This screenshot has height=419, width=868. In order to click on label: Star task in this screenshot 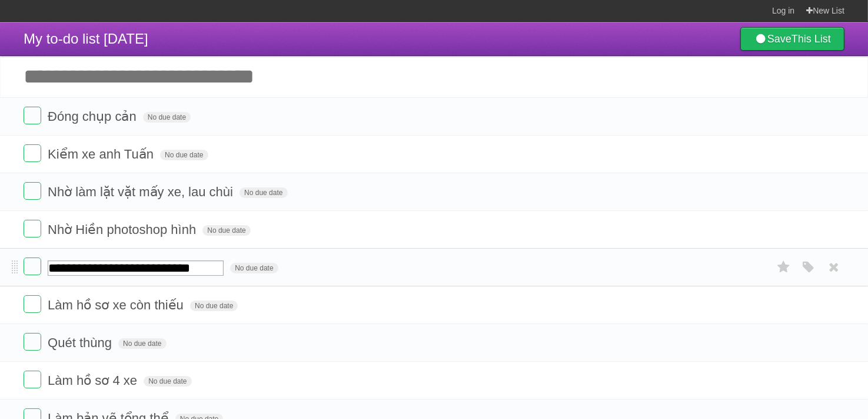, I will do `click(784, 267)`.